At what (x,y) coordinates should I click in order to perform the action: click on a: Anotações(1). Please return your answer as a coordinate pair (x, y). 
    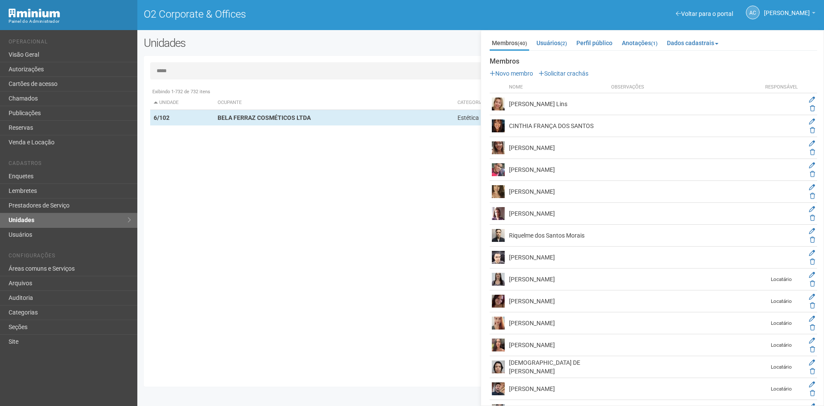
    Looking at the image, I should click on (640, 43).